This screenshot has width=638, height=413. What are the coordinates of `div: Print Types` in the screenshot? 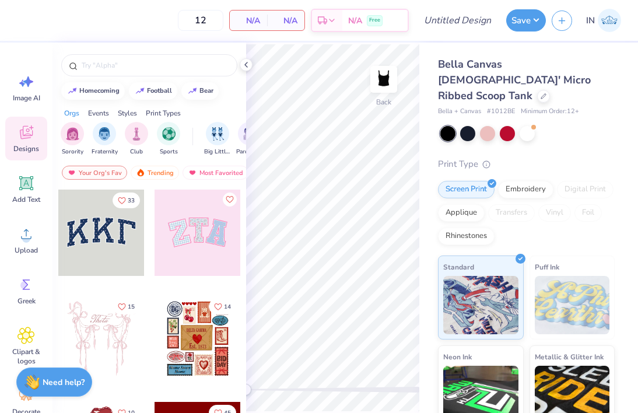 It's located at (163, 113).